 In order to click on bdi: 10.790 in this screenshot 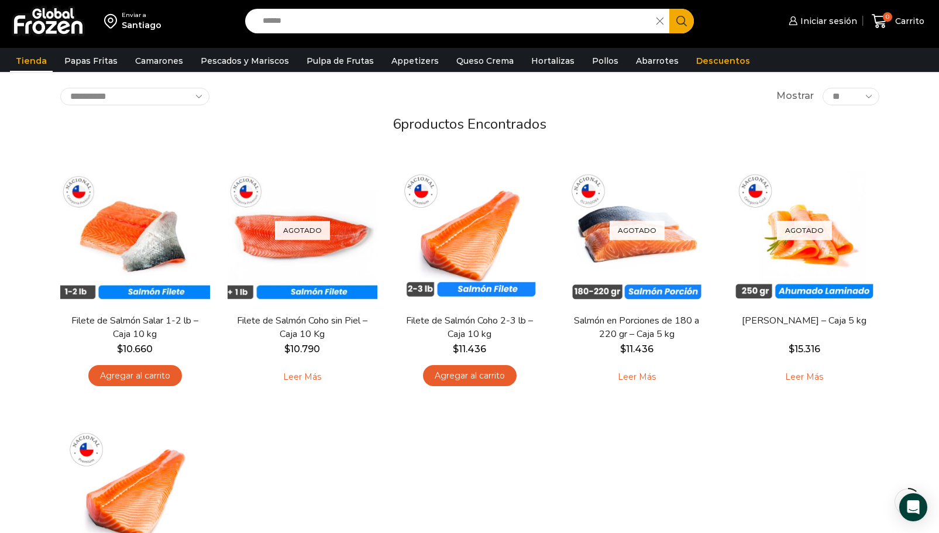, I will do `click(302, 349)`.